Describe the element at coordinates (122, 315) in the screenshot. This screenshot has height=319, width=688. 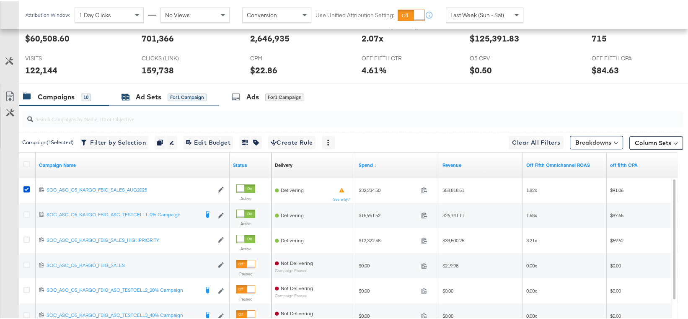
I see `a: SOC_ASC_O5_KARGO_FBIG_ASC_TESTCELL3_40% Campaign` at that location.